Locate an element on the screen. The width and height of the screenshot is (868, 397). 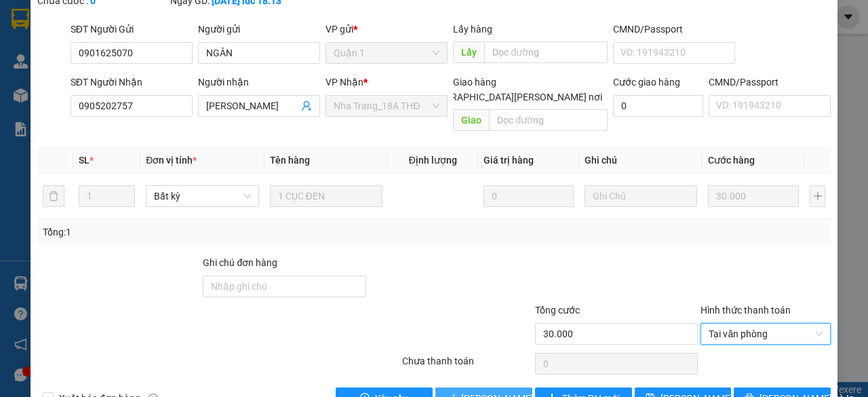
input: Cước giao hàng is located at coordinates (658, 106).